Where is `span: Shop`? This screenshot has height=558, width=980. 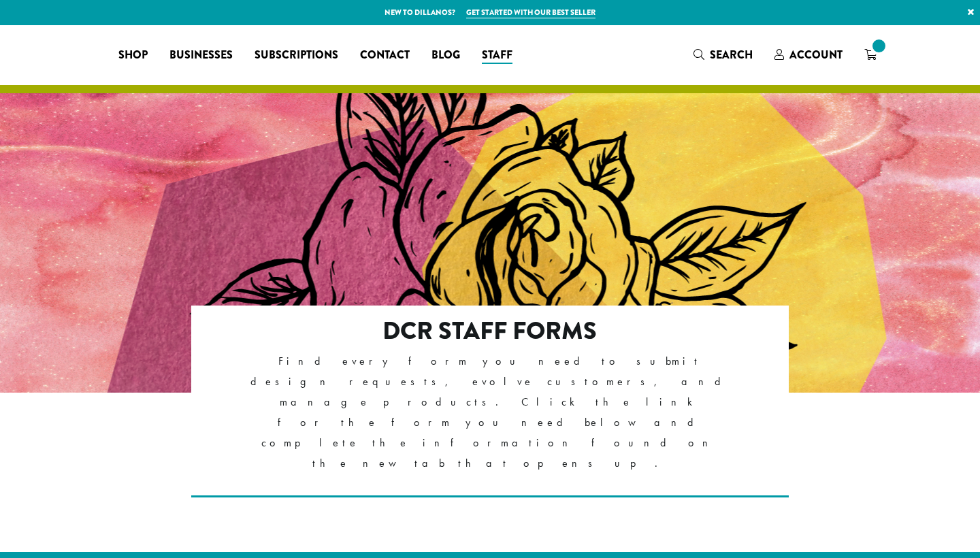 span: Shop is located at coordinates (133, 55).